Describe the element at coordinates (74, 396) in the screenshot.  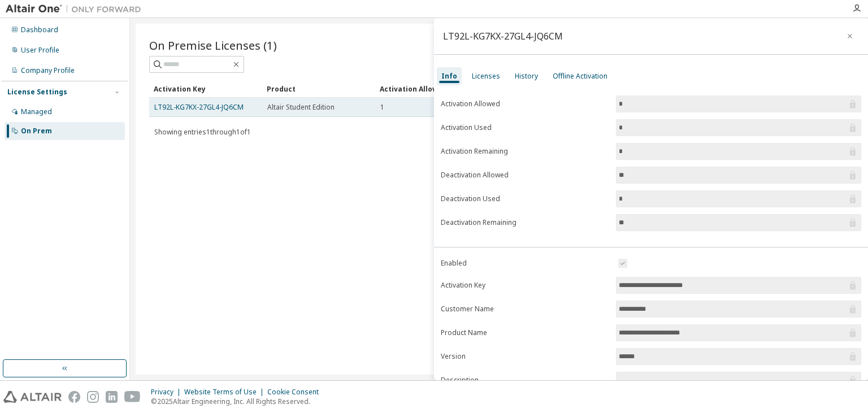
I see `img: facebook.svg` at that location.